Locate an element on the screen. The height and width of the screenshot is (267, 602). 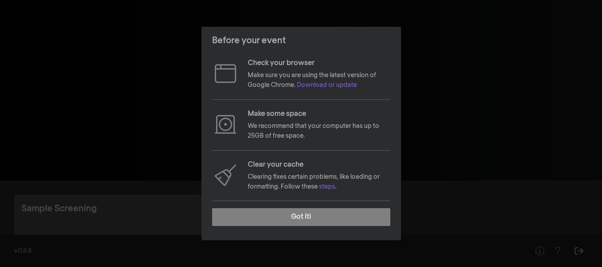
header: Before your event is located at coordinates (301, 41).